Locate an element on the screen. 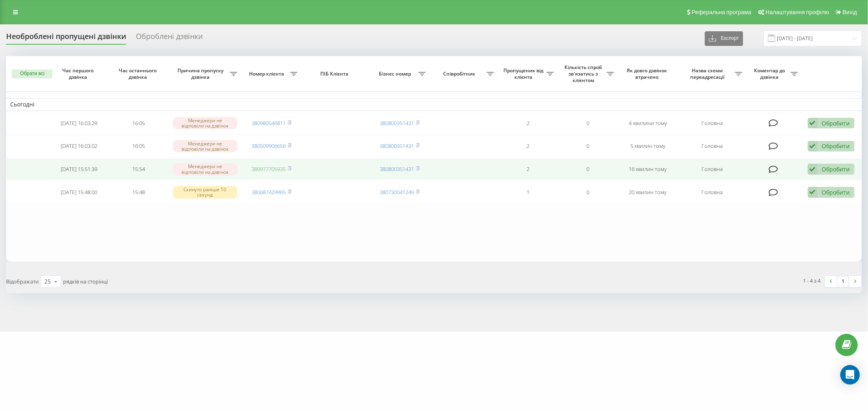 Image resolution: width=868 pixels, height=411 pixels. td: 15:54 is located at coordinates (139, 169).